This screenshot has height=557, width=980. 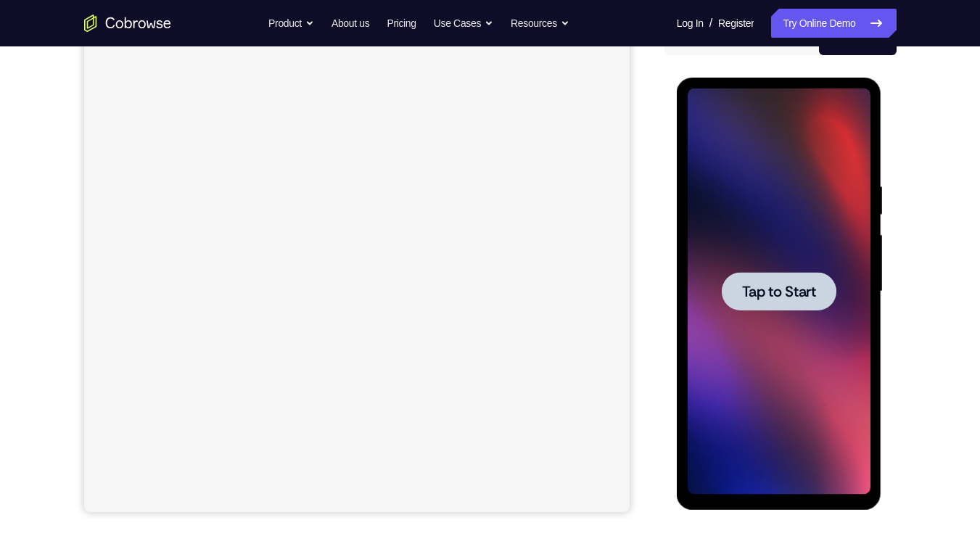 What do you see at coordinates (834, 23) in the screenshot?
I see `a: Try Online Demo` at bounding box center [834, 23].